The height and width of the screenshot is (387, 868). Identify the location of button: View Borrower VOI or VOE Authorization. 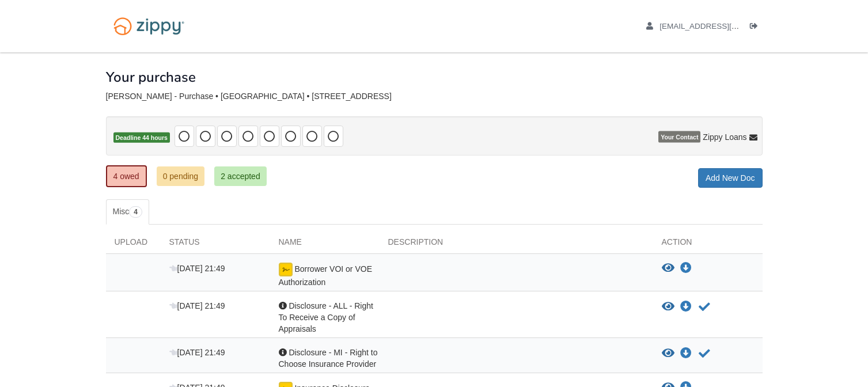
(668, 268).